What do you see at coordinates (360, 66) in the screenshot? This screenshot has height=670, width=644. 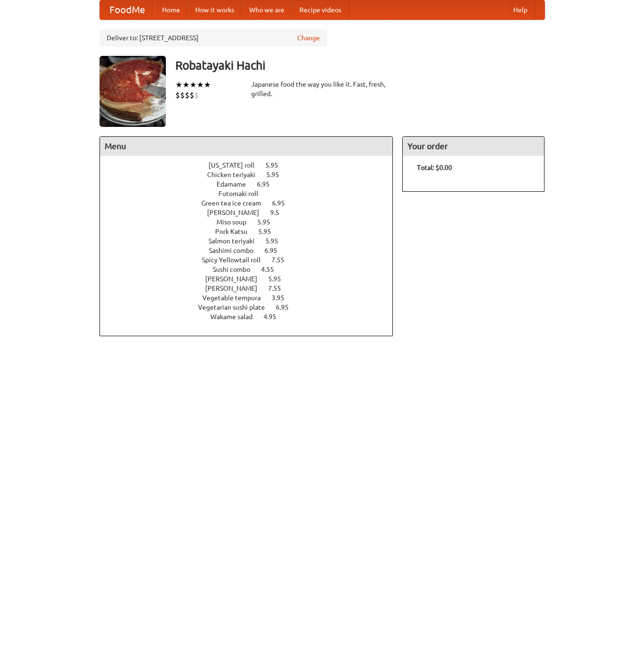 I see `h3: Robatayaki Hachi` at bounding box center [360, 66].